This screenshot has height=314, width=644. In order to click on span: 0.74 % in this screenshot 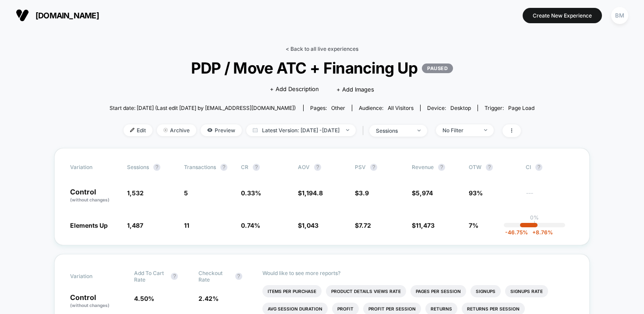, I will do `click(250, 225)`.